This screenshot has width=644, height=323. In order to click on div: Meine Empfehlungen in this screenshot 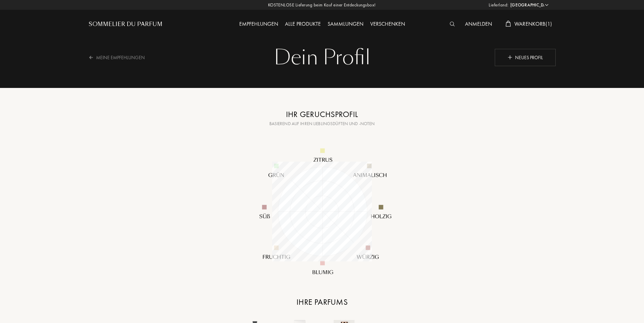, I will do `click(121, 57)`.